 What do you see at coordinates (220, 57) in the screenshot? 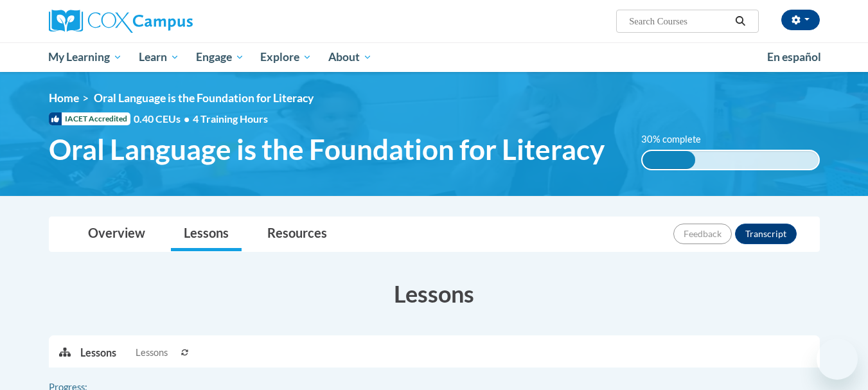
I see `span: Engage` at bounding box center [220, 57].